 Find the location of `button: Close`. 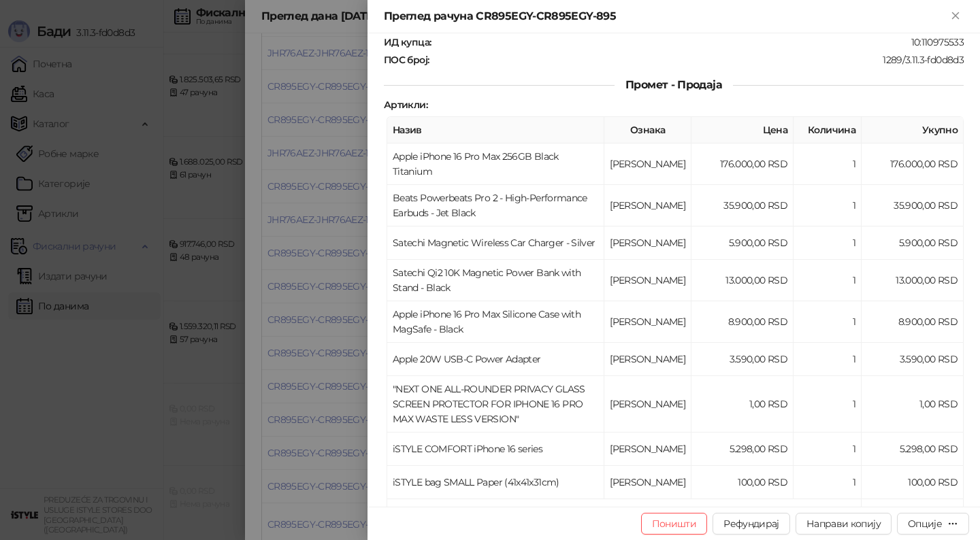

button: Close is located at coordinates (955, 17).